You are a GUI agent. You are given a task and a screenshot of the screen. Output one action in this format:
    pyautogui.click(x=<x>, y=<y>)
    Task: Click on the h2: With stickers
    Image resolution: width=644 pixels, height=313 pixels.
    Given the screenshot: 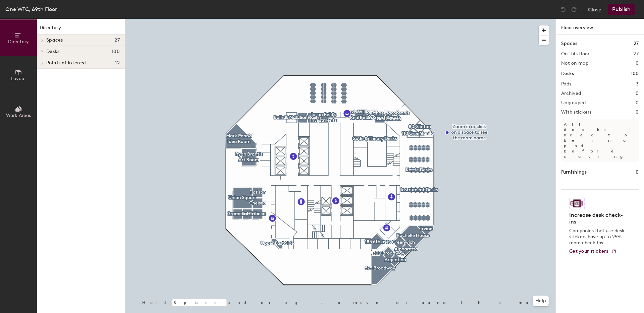 What is the action you would take?
    pyautogui.click(x=576, y=112)
    